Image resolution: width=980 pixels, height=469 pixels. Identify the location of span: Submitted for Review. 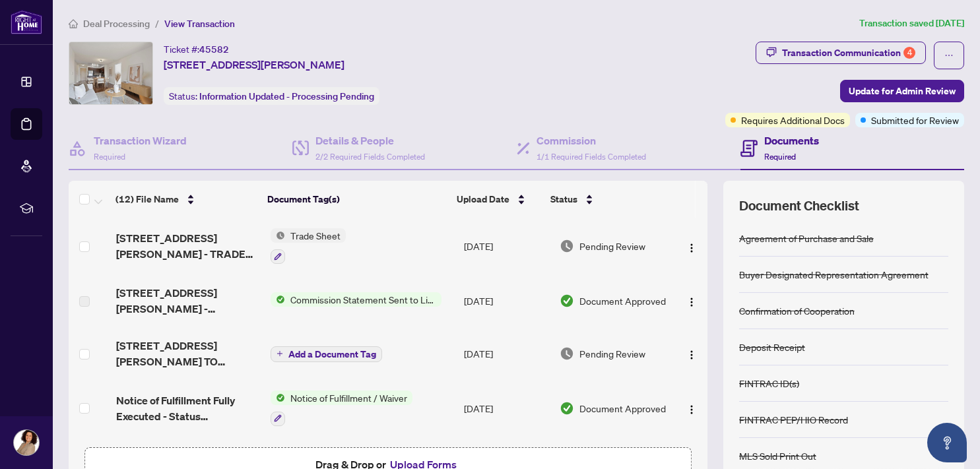
(915, 120).